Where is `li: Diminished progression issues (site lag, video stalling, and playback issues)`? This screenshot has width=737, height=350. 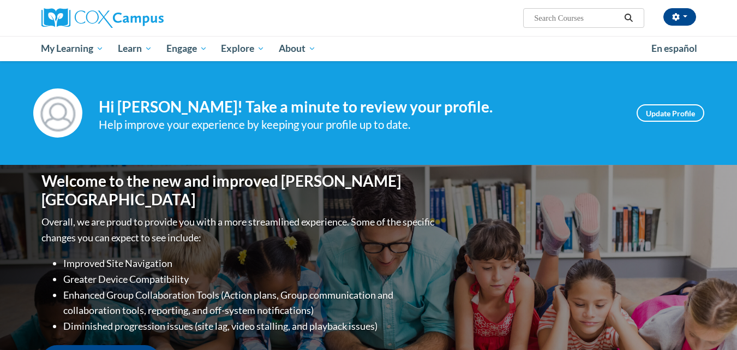 li: Diminished progression issues (site lag, video stalling, and playback issues) is located at coordinates (250, 326).